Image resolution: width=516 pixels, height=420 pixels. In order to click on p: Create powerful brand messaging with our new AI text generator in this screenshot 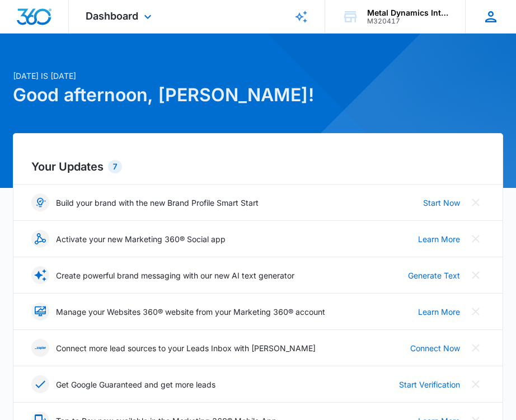, I will do `click(175, 276)`.